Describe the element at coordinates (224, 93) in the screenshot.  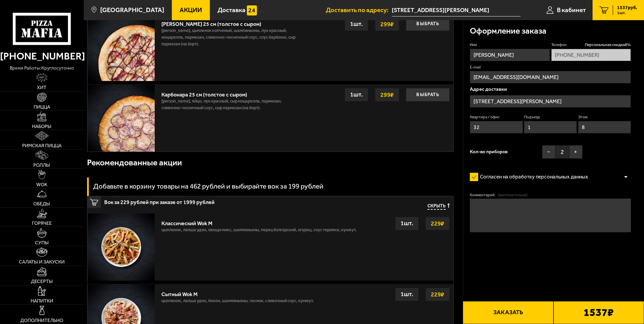
I see `div: Карбонара 25 см (толстое с сыром)` at that location.